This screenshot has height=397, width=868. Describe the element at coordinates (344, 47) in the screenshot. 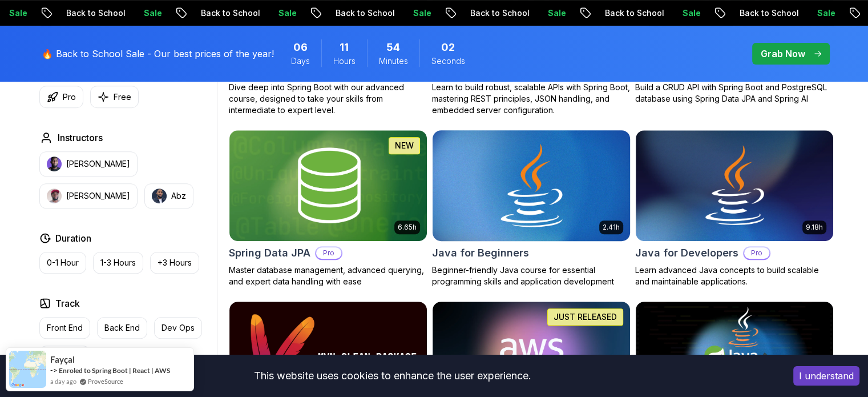

I see `span: 11 Hours` at that location.